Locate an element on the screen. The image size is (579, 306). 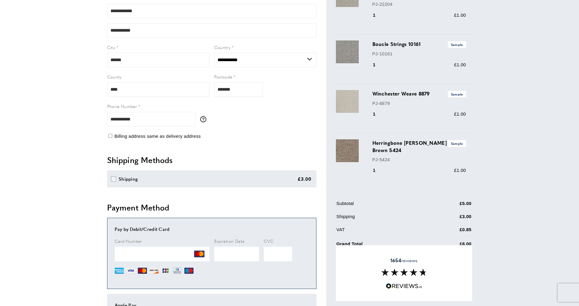
div: Pay by Debit/Credit Card is located at coordinates (212, 229).